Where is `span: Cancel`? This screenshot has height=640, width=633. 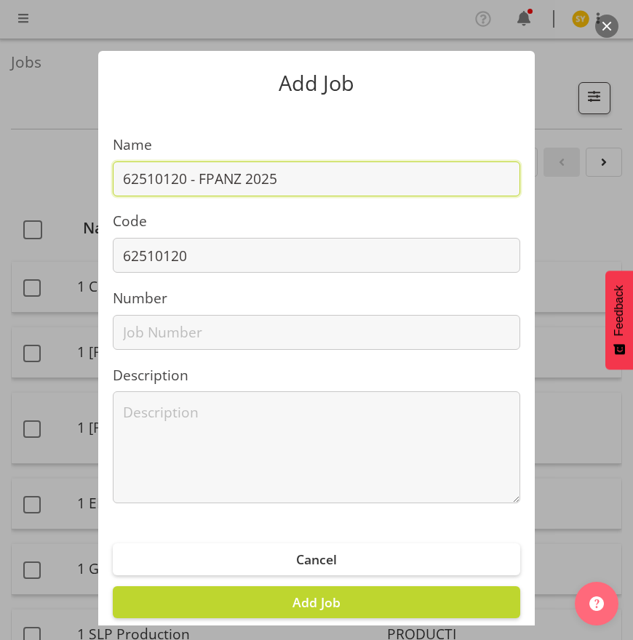
span: Cancel is located at coordinates (316, 559).